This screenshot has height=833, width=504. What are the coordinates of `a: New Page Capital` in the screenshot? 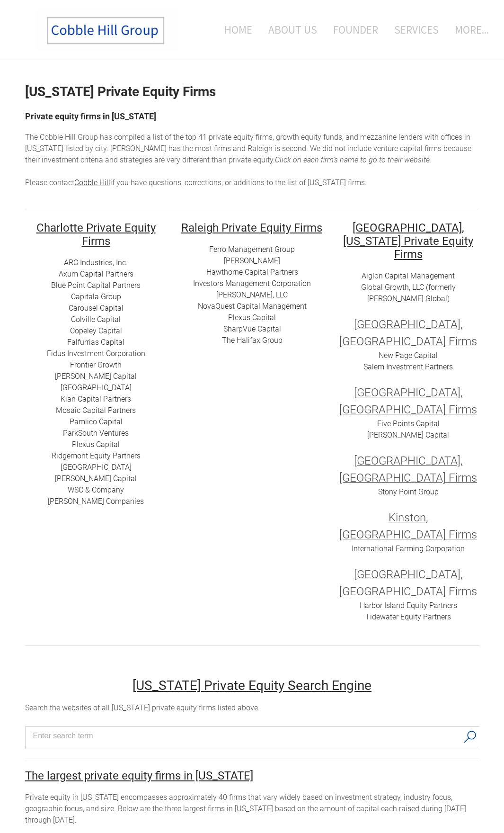 It's located at (408, 355).